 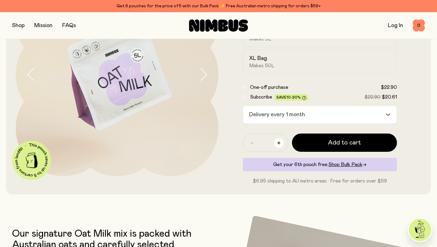 I want to click on span: 10-20%, so click(x=294, y=97).